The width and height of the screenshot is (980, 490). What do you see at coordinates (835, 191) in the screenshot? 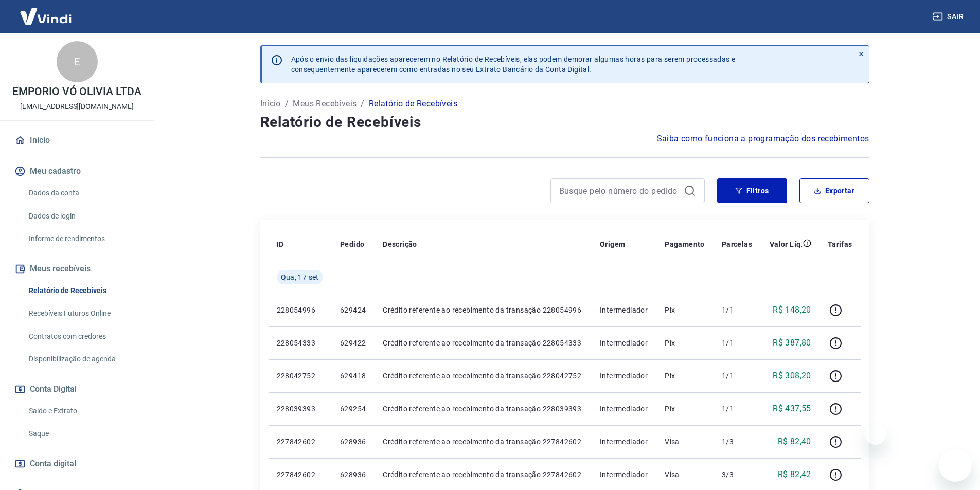
I see `button: Exportar` at bounding box center [835, 191].